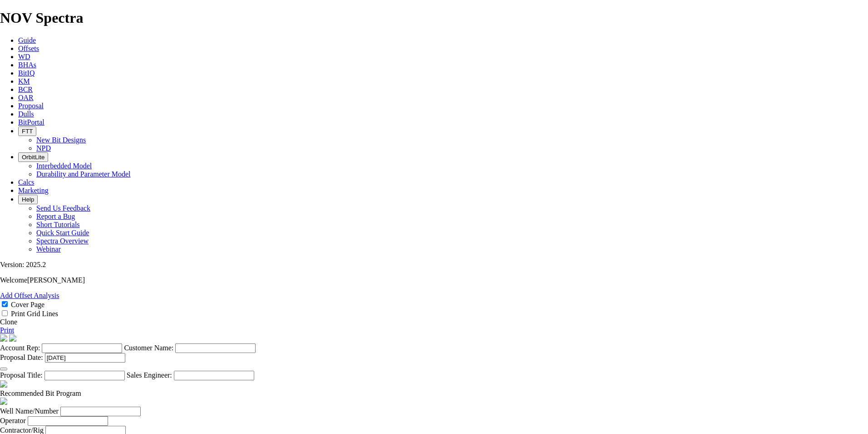  I want to click on span: Marketing, so click(33, 190).